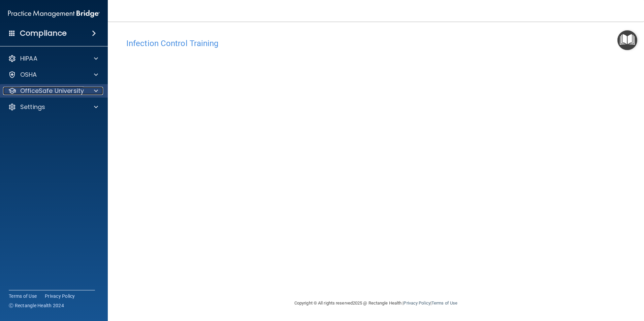 Image resolution: width=644 pixels, height=321 pixels. Describe the element at coordinates (52, 91) in the screenshot. I see `p: OfficeSafe University` at that location.